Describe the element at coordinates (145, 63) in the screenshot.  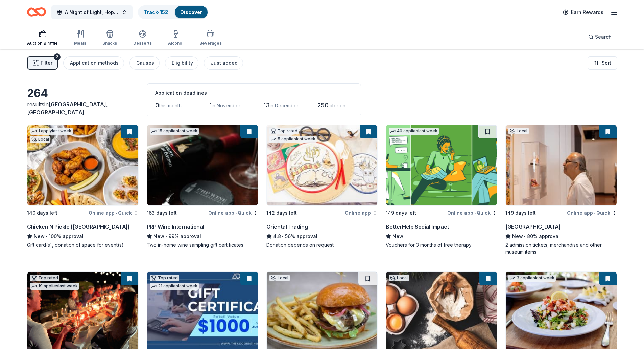
I see `div: Causes` at that location.